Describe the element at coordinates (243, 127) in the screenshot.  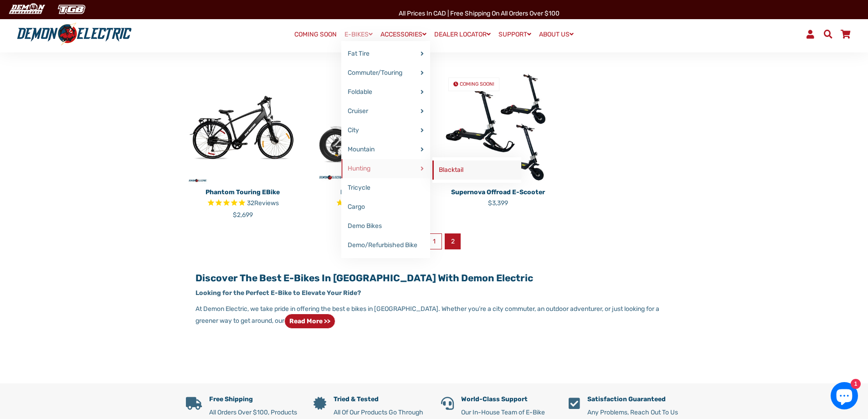
I see `img: Phantom Touring eBike - Demon Electric` at that location.